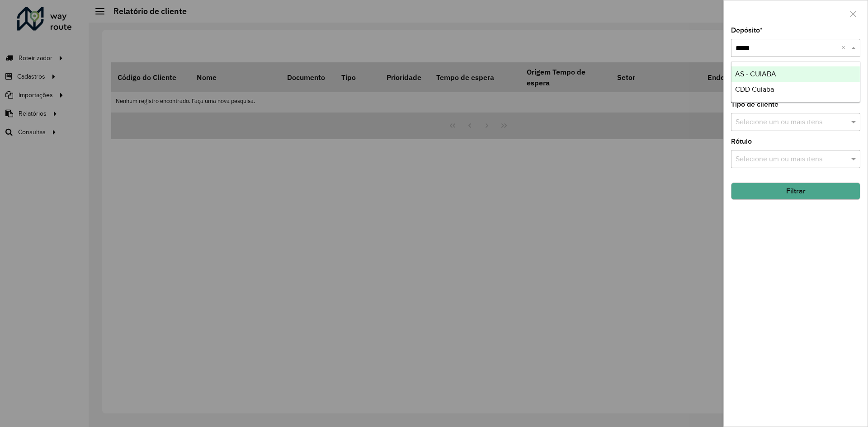 The height and width of the screenshot is (427, 868). Describe the element at coordinates (755, 74) in the screenshot. I see `span: AS - CUIABA` at that location.